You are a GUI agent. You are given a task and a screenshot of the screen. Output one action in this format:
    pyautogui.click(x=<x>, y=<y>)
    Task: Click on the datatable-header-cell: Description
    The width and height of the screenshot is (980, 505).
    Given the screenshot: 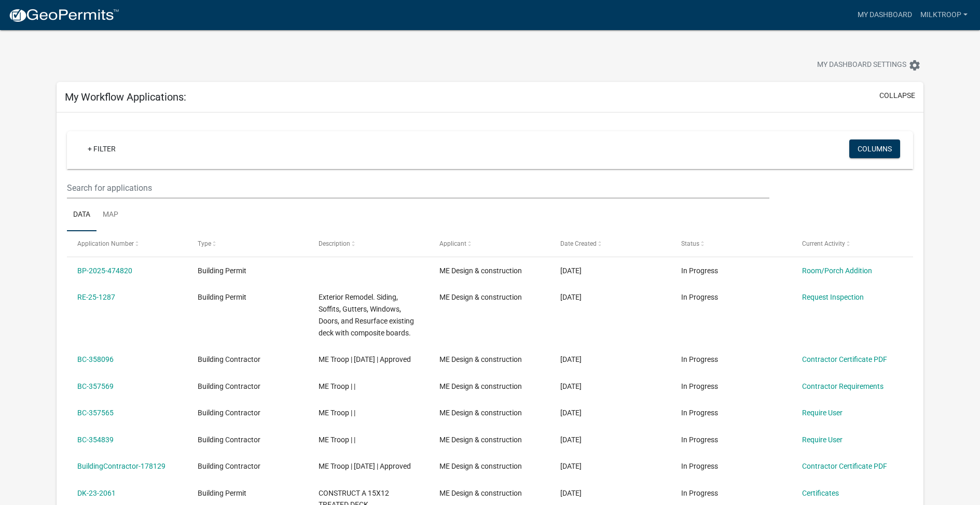 What is the action you would take?
    pyautogui.click(x=369, y=243)
    